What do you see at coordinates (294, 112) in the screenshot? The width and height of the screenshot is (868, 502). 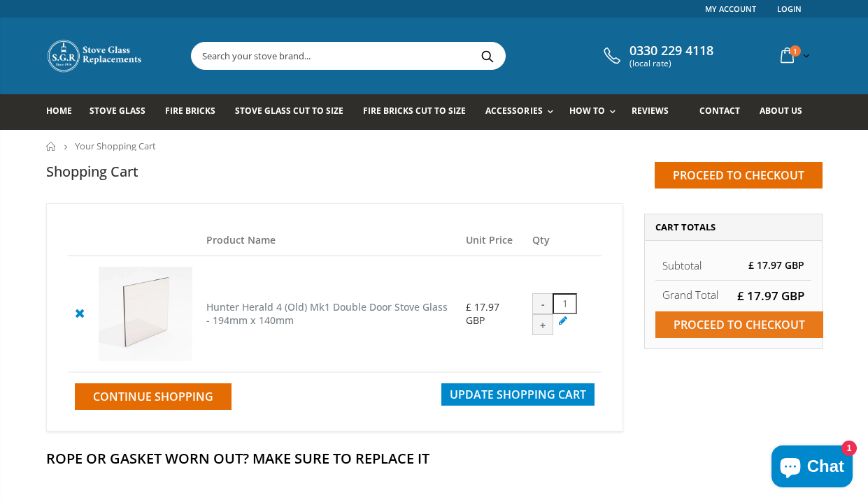 I see `a: Stove Glass Cut To Size` at bounding box center [294, 112].